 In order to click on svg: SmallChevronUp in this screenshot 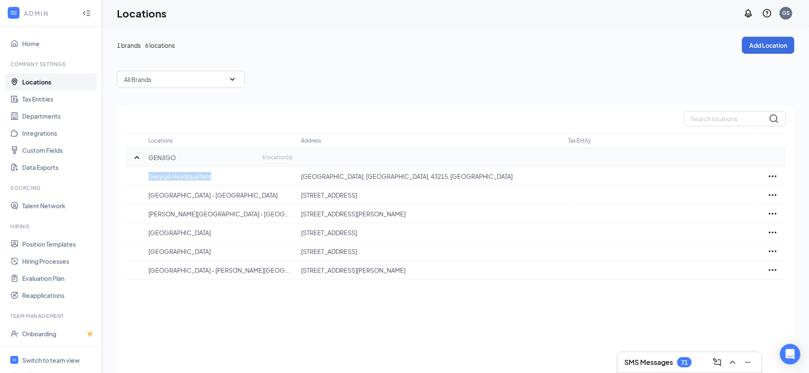, I will do `click(137, 157)`.